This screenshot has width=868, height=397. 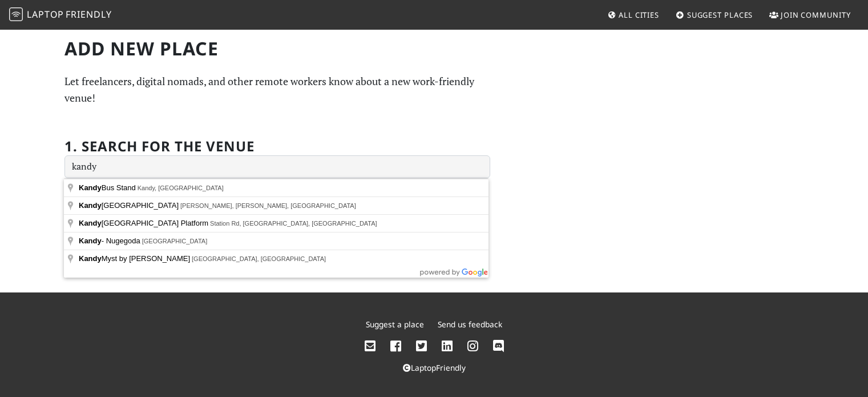 What do you see at coordinates (278, 49) in the screenshot?
I see `h1: Add new Place` at bounding box center [278, 49].